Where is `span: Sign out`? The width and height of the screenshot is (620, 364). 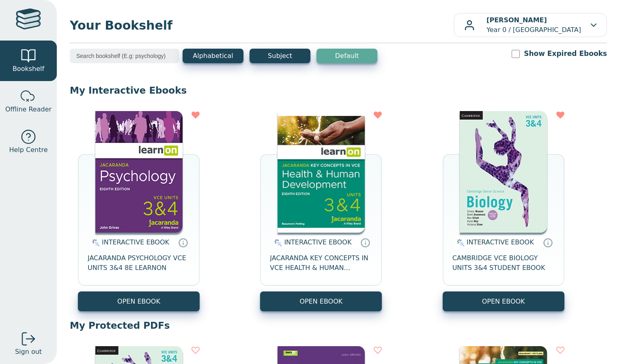
span: Sign out is located at coordinates (28, 352).